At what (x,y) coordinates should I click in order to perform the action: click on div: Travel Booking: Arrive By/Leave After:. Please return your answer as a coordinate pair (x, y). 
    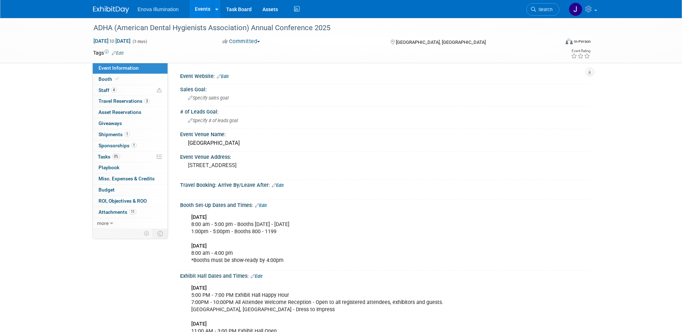
    Looking at the image, I should click on (385, 184).